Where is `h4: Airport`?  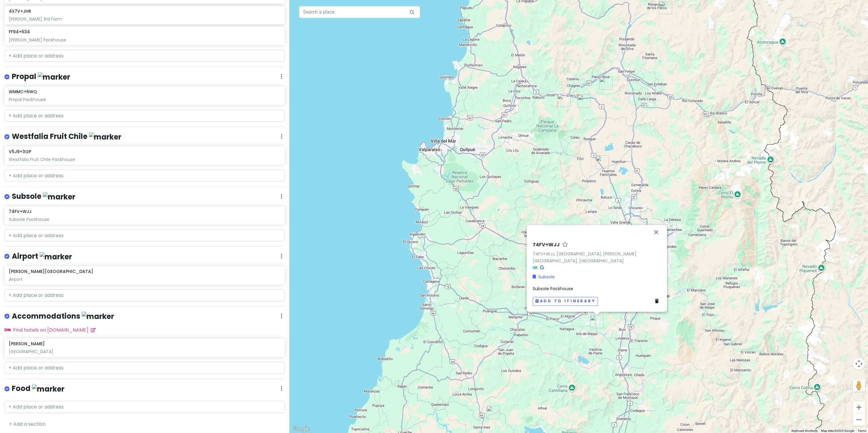
h4: Airport is located at coordinates (42, 256).